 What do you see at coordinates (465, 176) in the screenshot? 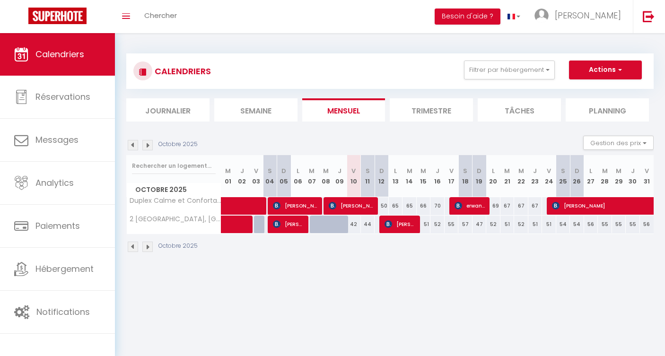
I see `th: 18` at bounding box center [465, 176].